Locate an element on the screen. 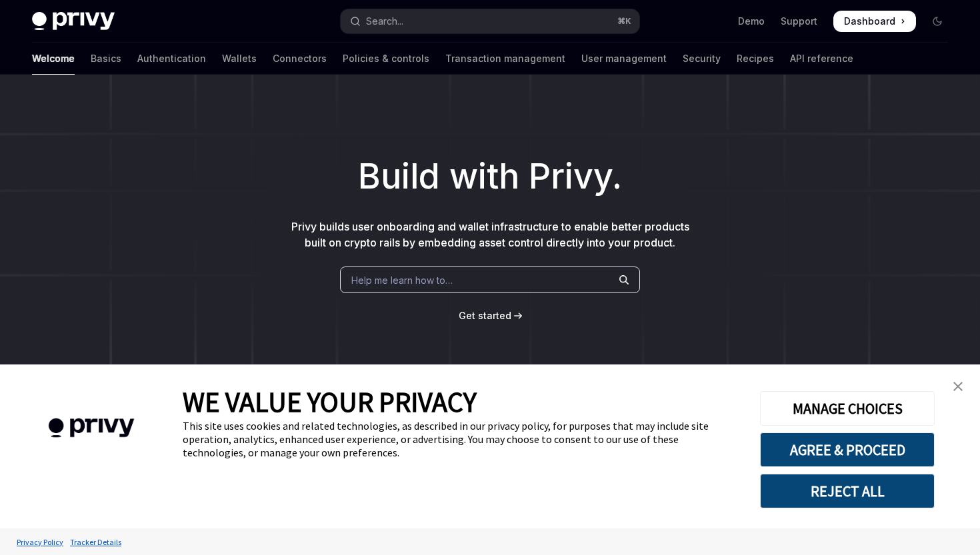 Image resolution: width=980 pixels, height=555 pixels. a: Get started is located at coordinates (485, 316).